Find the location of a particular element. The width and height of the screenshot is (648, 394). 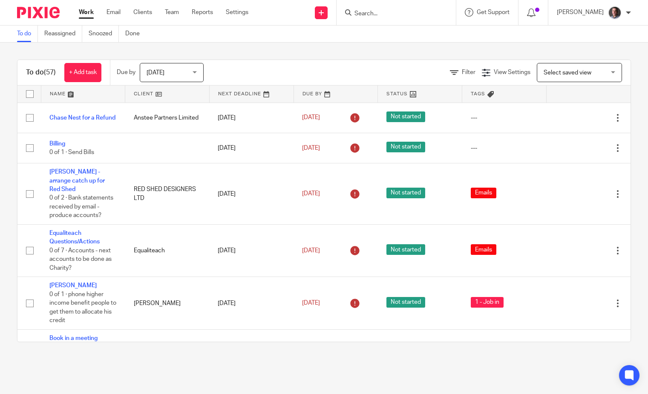

input: Search is located at coordinates (392, 14).